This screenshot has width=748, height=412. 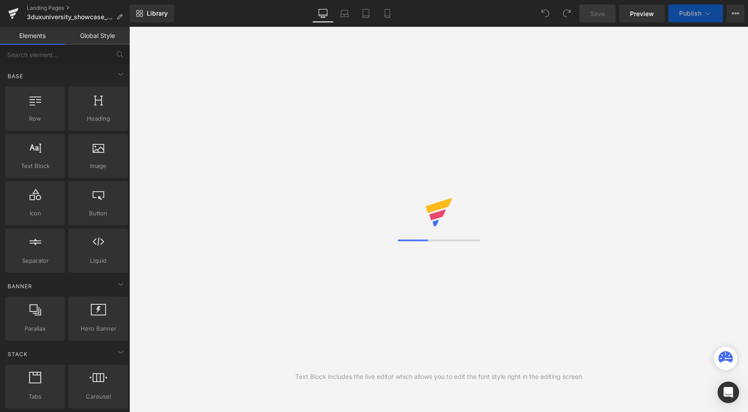 What do you see at coordinates (366, 13) in the screenshot?
I see `a: Tablet` at bounding box center [366, 13].